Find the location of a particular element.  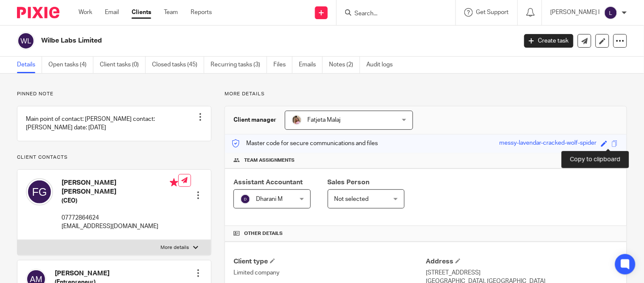

p: Client contacts is located at coordinates (114, 157).